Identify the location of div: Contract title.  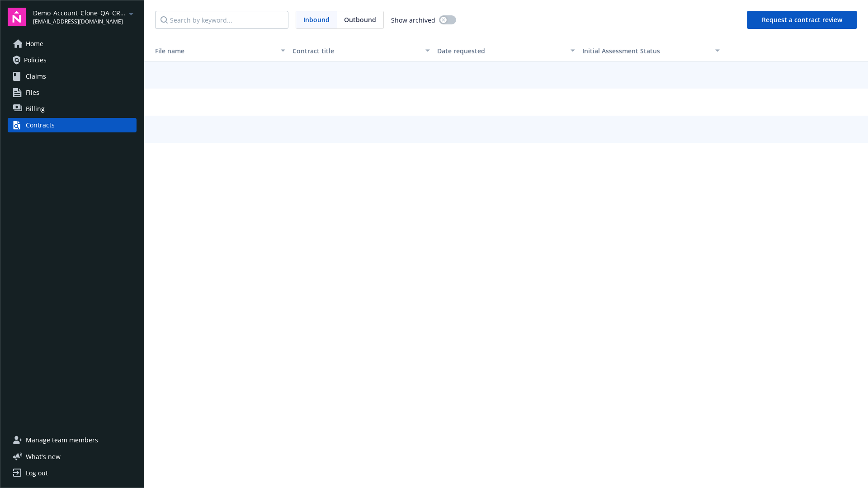
(356, 51).